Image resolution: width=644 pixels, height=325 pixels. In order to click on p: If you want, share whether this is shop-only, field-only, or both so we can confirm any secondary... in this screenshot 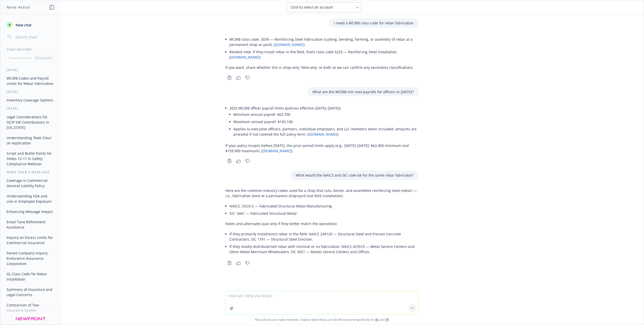, I will do `click(322, 67)`.